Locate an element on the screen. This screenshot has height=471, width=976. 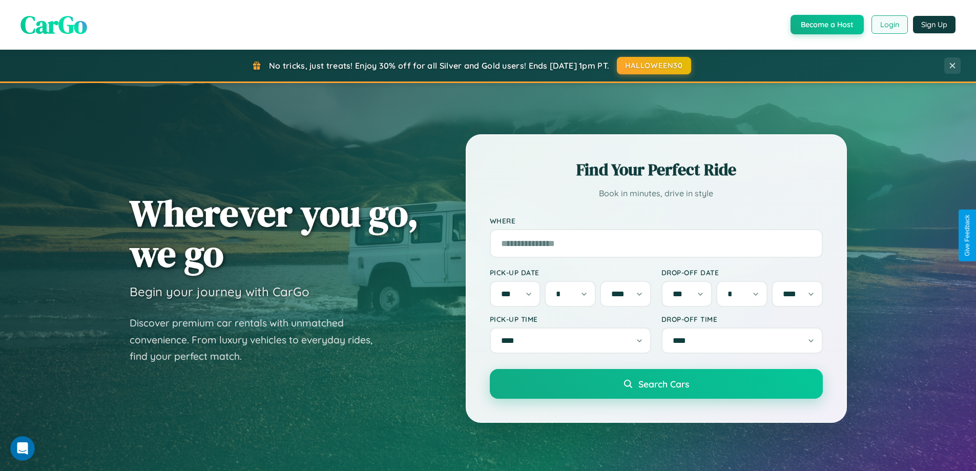
span: CarGo is located at coordinates (54, 25).